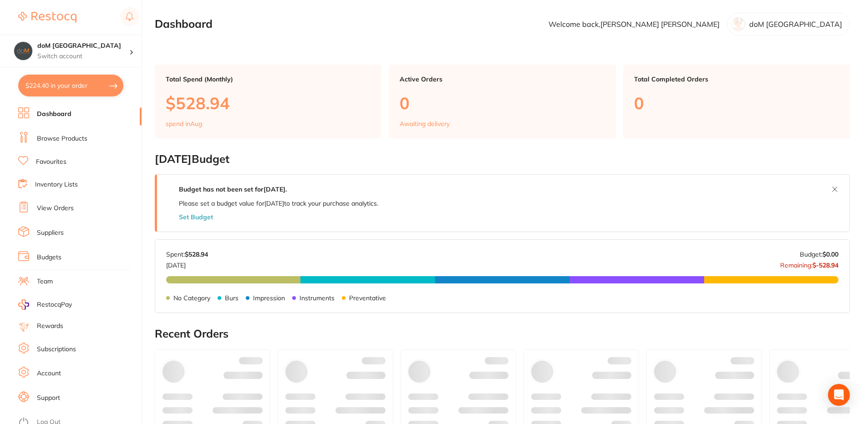 This screenshot has height=424, width=868. What do you see at coordinates (57, 185) in the screenshot?
I see `a: Inventory Lists` at bounding box center [57, 185].